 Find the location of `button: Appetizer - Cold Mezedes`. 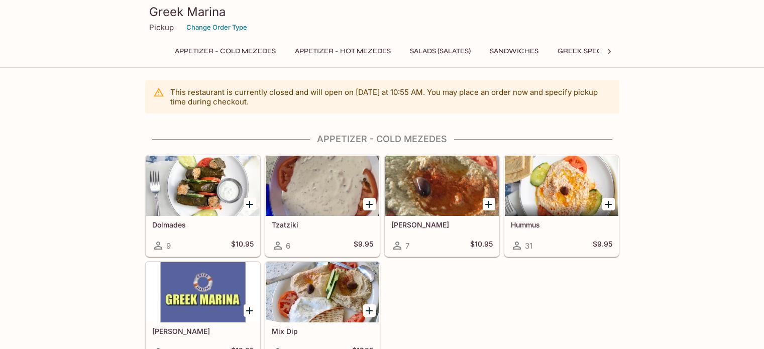

button: Appetizer - Cold Mezedes is located at coordinates (225, 51).